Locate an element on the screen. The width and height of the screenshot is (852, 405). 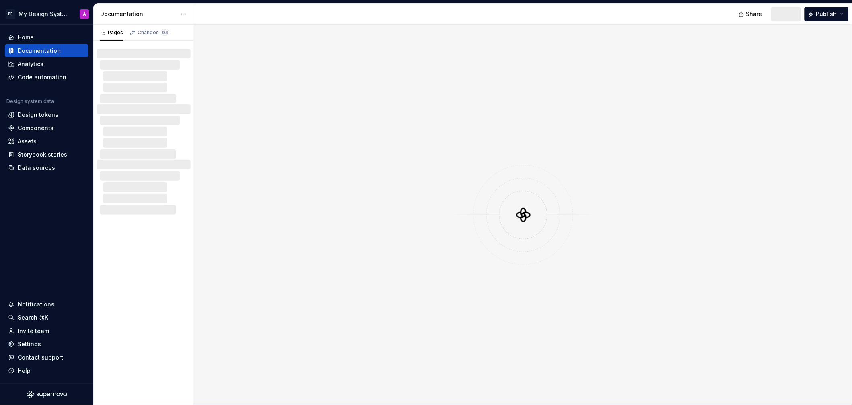
a: Home is located at coordinates (47, 37).